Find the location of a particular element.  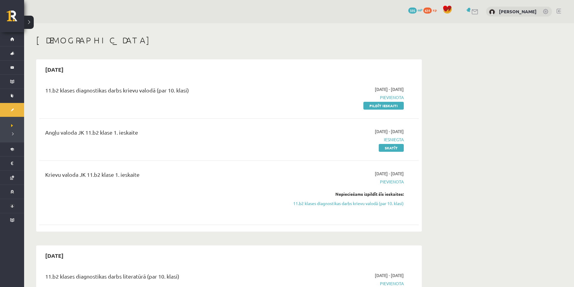

div: Krievu valoda JK 11.b2 klase 1. ieskaite is located at coordinates (163, 176).